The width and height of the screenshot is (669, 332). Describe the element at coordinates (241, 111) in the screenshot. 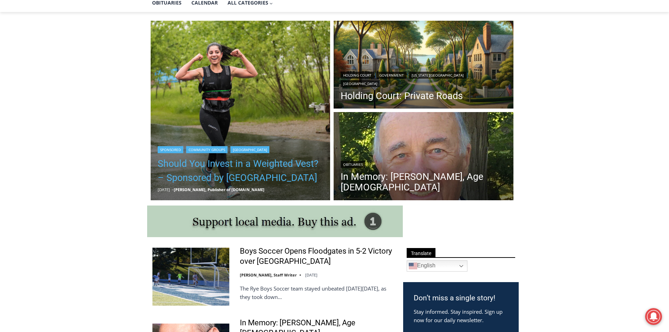

I see `img: (PHOTO: Runner with a weighted vest. Contributed.)` at that location.